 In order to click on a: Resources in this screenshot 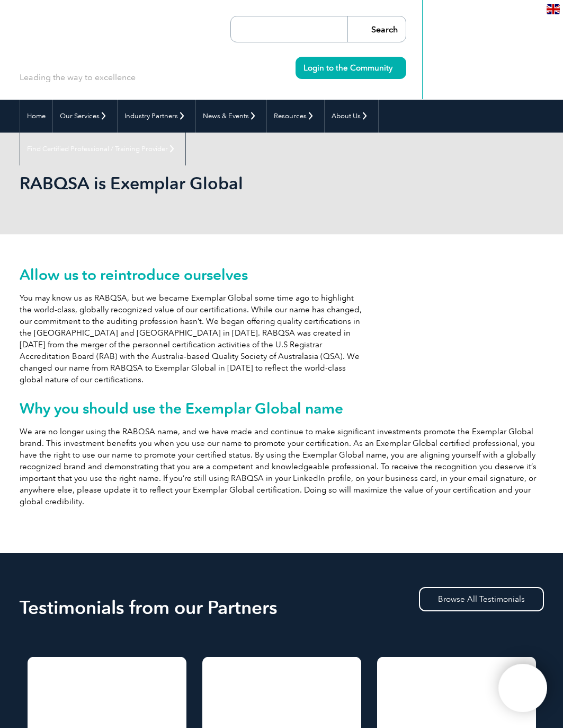, I will do `click(295, 116)`.